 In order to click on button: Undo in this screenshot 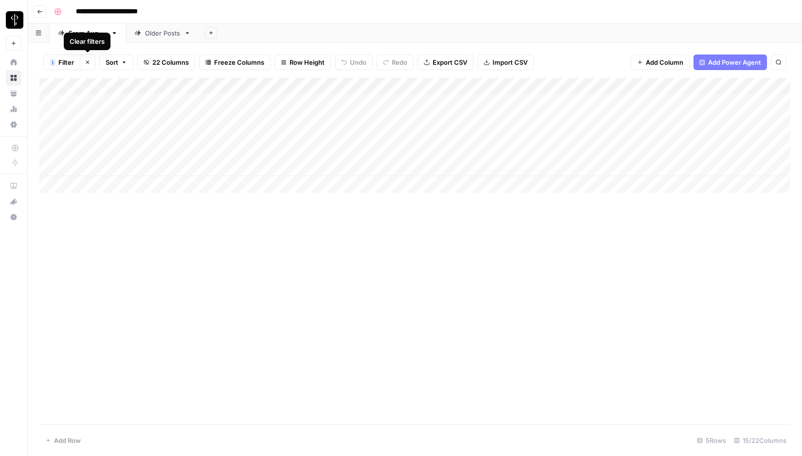, I will do `click(354, 62)`.